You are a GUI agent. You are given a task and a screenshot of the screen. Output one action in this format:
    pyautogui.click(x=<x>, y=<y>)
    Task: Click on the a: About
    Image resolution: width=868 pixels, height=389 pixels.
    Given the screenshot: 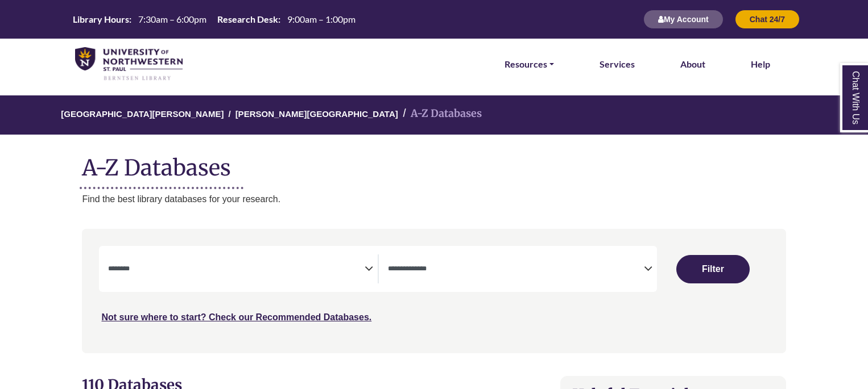 What is the action you would take?
    pyautogui.click(x=693, y=64)
    